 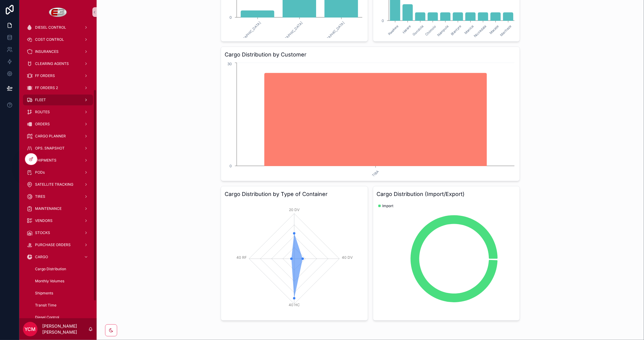 I want to click on a: CARGO, so click(x=58, y=257).